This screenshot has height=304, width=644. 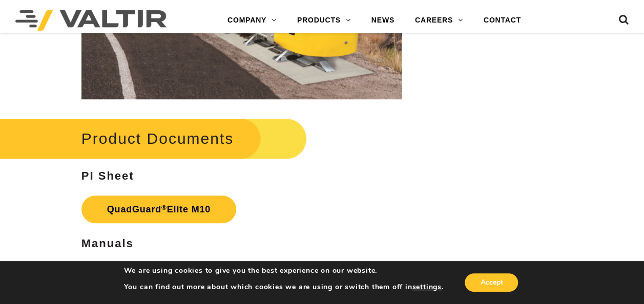 What do you see at coordinates (439, 20) in the screenshot?
I see `a: CAREERS` at bounding box center [439, 20].